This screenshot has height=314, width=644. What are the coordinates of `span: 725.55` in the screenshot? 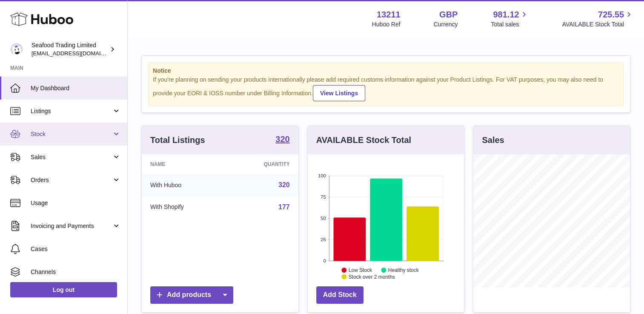 It's located at (611, 14).